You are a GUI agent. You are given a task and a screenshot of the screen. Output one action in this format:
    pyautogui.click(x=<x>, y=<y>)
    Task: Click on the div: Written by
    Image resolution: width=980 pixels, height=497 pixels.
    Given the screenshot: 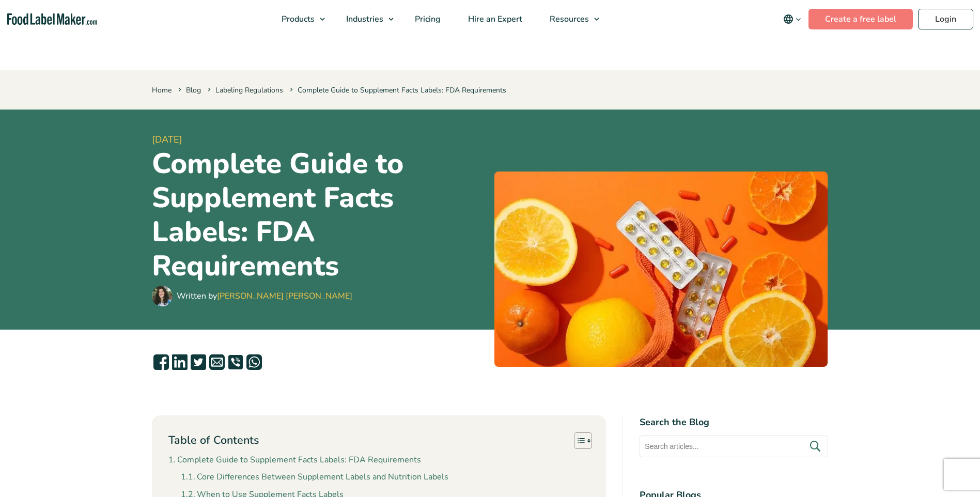 What is the action you would take?
    pyautogui.click(x=265, y=296)
    